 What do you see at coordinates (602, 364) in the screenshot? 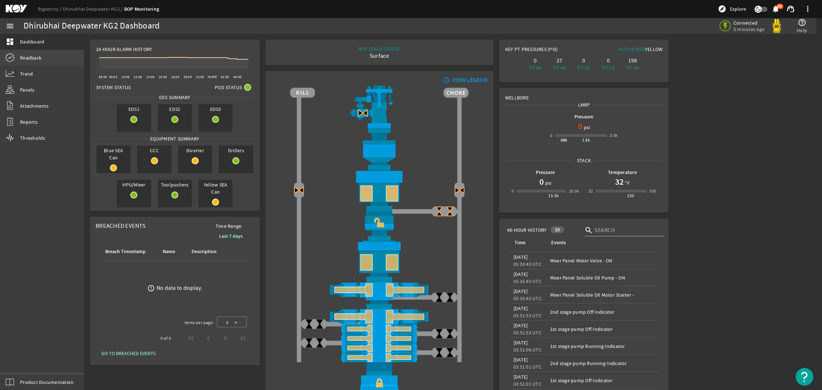
I see `div: 2nd stage pump Running Indicator` at bounding box center [602, 364].